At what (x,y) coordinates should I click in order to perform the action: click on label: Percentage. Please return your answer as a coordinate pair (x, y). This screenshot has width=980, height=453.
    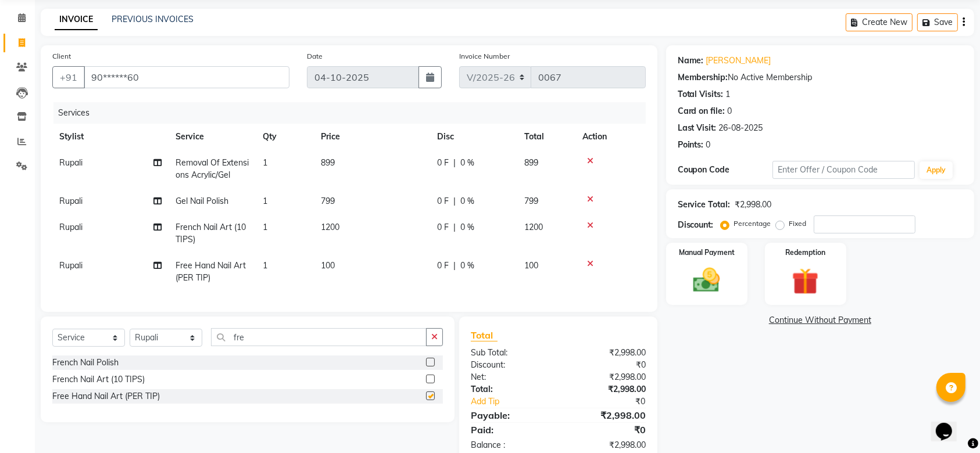
    Looking at the image, I should click on (753, 224).